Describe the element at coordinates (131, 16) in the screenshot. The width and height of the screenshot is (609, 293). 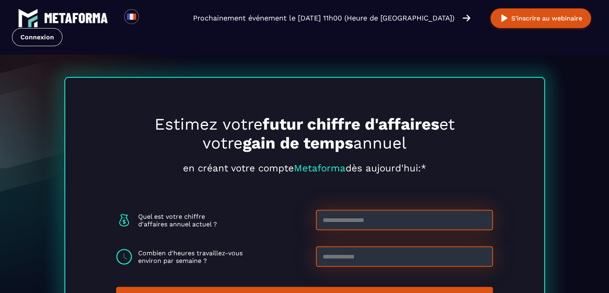
I see `img: fr` at that location.